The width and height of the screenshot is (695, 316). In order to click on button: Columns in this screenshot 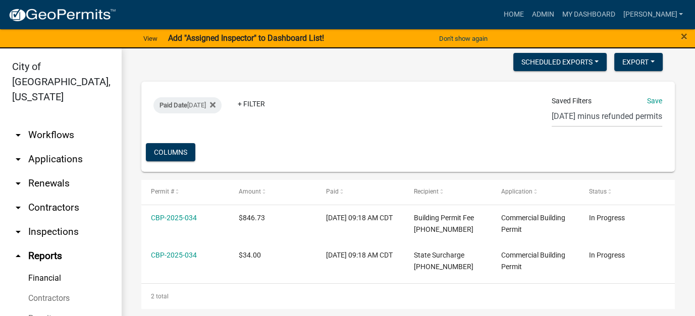, I will do `click(171, 152)`.